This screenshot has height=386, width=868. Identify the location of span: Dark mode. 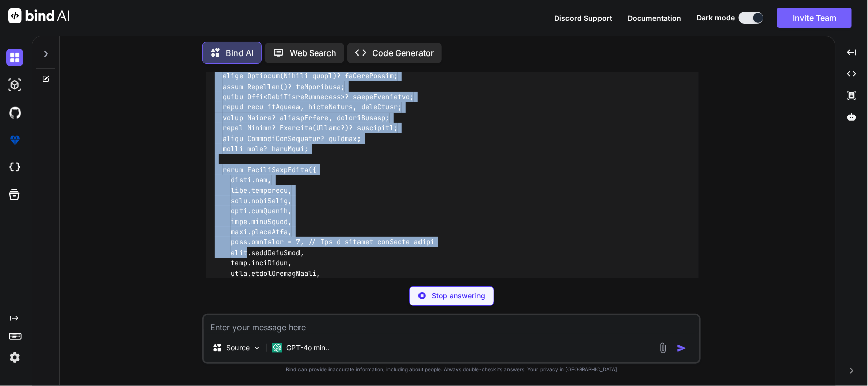
(716, 18).